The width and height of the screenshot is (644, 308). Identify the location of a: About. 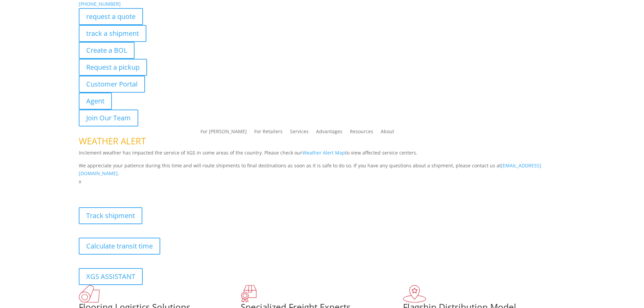
(387, 133).